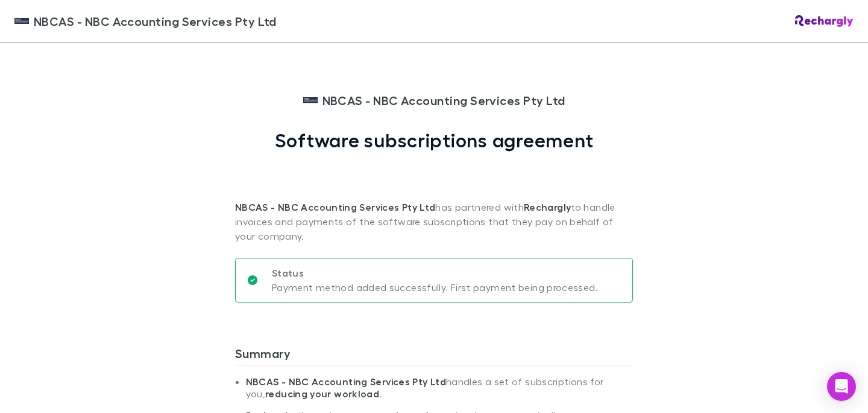 Image resolution: width=868 pixels, height=413 pixels. Describe the element at coordinates (434, 197) in the screenshot. I see `p: has partnered with to handle invoices and payments of the software subscriptions that they pay on...` at that location.